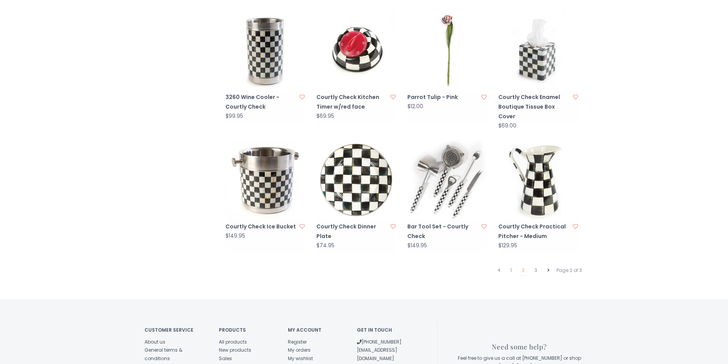  Describe the element at coordinates (297, 342) in the screenshot. I see `a: Register` at that location.